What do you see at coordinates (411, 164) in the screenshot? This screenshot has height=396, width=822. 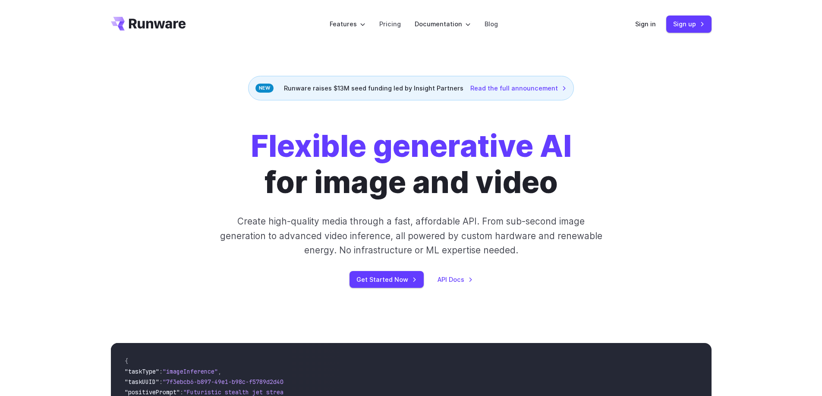 I see `h1: for image and video` at bounding box center [411, 164].